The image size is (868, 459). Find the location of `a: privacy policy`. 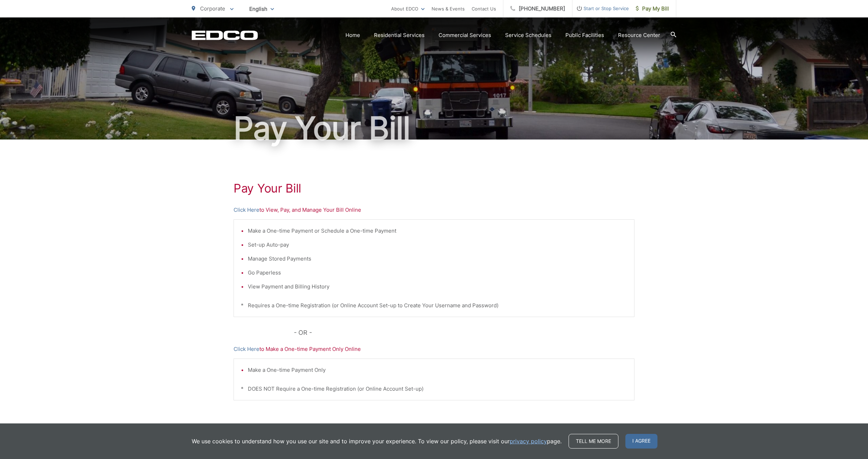

a: privacy policy is located at coordinates (528, 441).